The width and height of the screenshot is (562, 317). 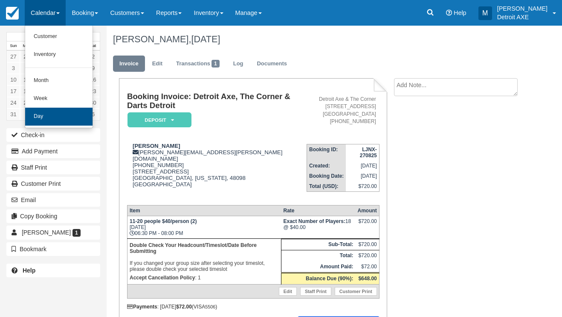 What do you see at coordinates (53, 200) in the screenshot?
I see `button: Email` at bounding box center [53, 200].